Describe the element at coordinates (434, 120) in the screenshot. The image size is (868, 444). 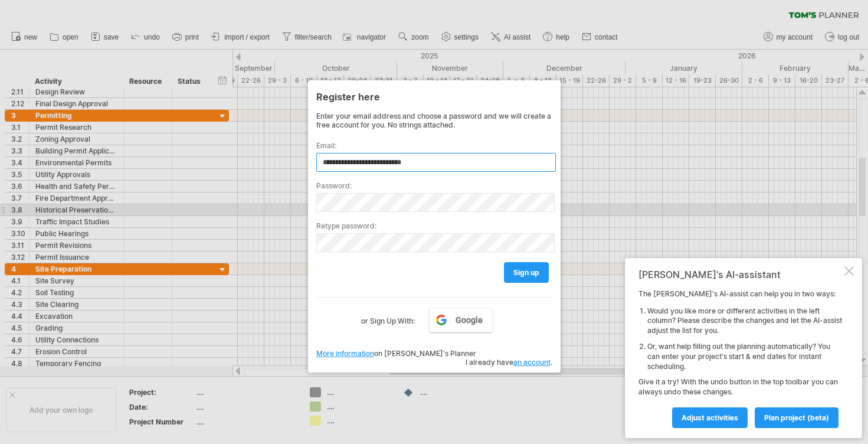
I see `div: Enter your email address and choose a password and we will create a free account for you. No stri...` at that location.